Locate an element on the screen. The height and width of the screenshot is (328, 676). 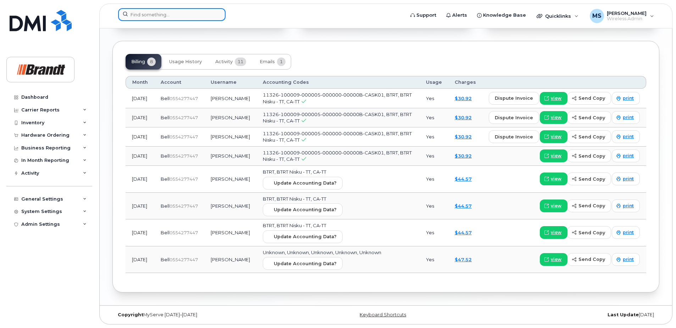
span: MS is located at coordinates (597, 16).